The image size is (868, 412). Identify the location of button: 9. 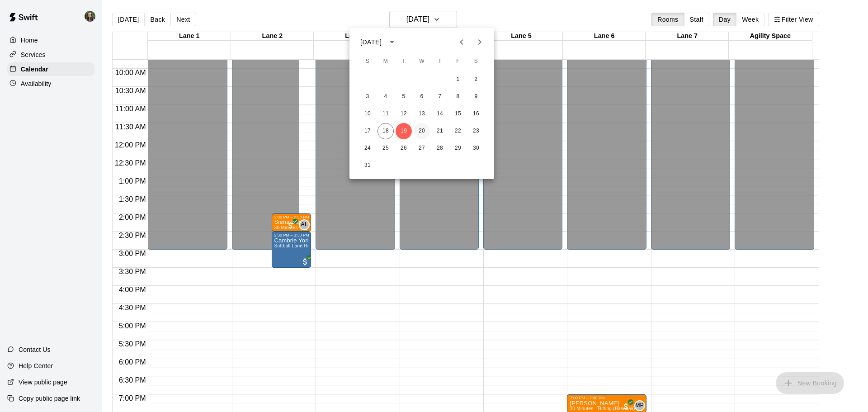
(476, 97).